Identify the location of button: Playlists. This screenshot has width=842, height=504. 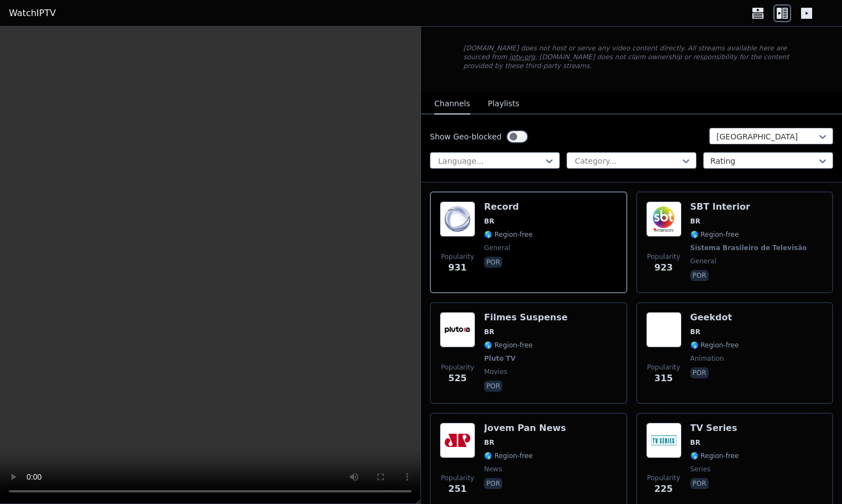
(503, 104).